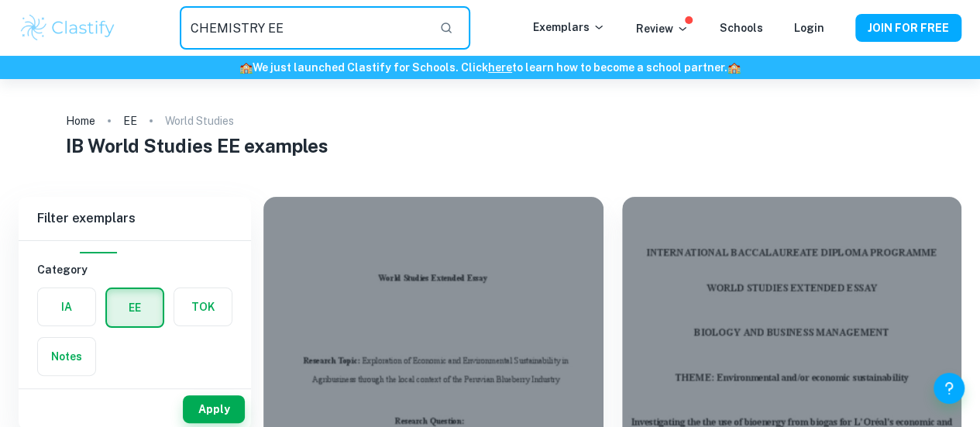  Describe the element at coordinates (134, 219) in the screenshot. I see `h6: Filter exemplars` at that location.